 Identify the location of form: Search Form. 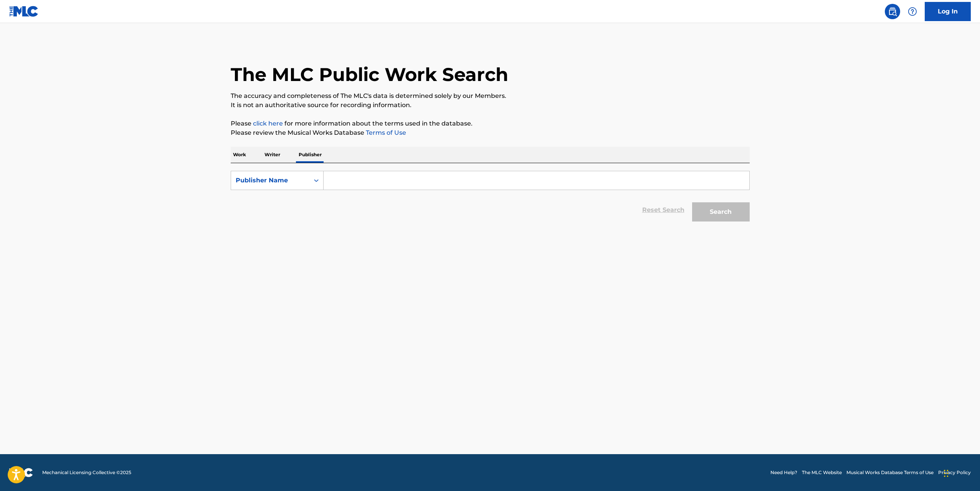
(490, 198).